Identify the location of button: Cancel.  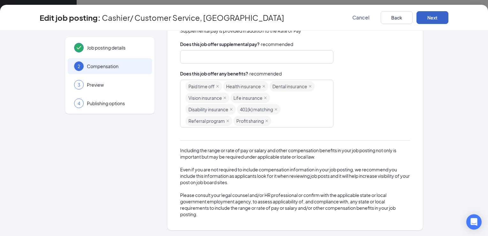
(361, 18).